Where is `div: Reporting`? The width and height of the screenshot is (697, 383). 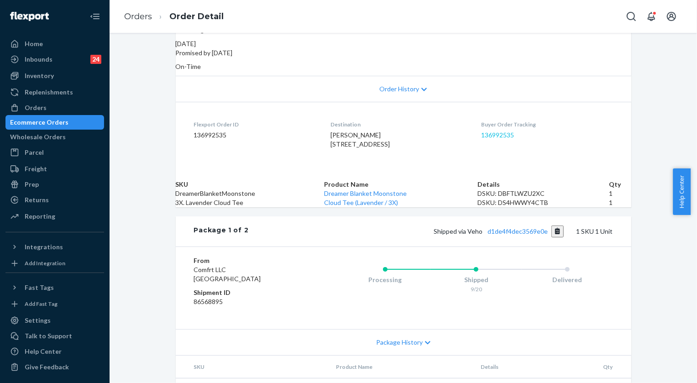 div: Reporting is located at coordinates (40, 216).